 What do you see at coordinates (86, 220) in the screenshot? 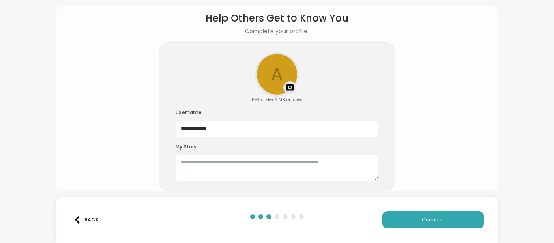
I see `div: Back` at bounding box center [86, 220].